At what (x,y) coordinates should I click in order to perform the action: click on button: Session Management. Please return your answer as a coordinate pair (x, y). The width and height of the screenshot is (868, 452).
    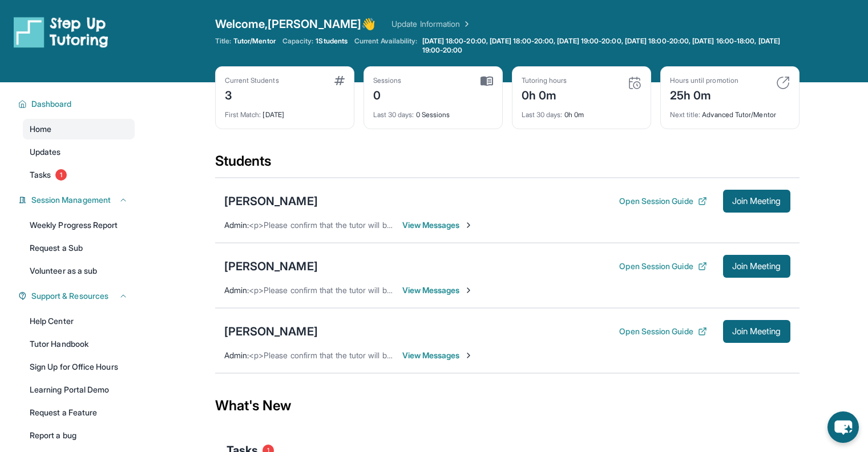
    Looking at the image, I should click on (77, 200).